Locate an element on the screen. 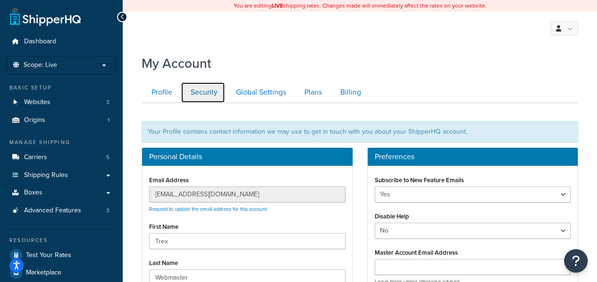 Image resolution: width=597 pixels, height=282 pixels. a: Dashboard is located at coordinates (61, 42).